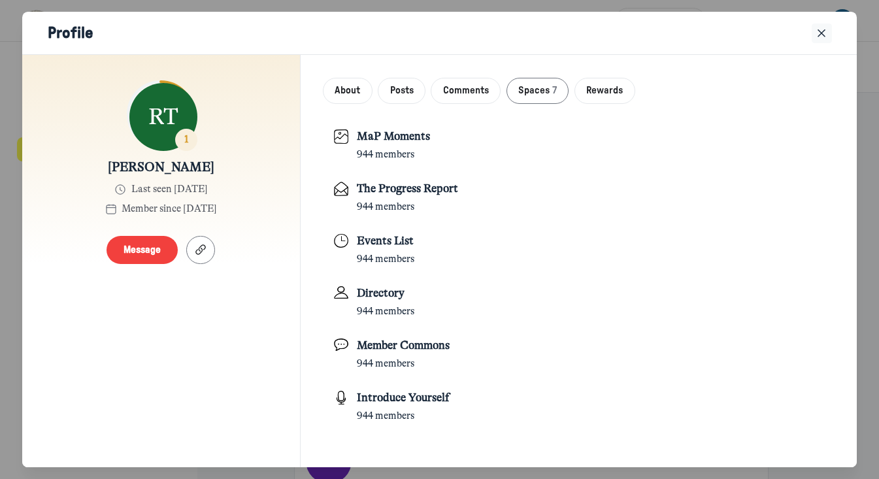 The width and height of the screenshot is (879, 479). What do you see at coordinates (385, 241) in the screenshot?
I see `span: Events List` at bounding box center [385, 241].